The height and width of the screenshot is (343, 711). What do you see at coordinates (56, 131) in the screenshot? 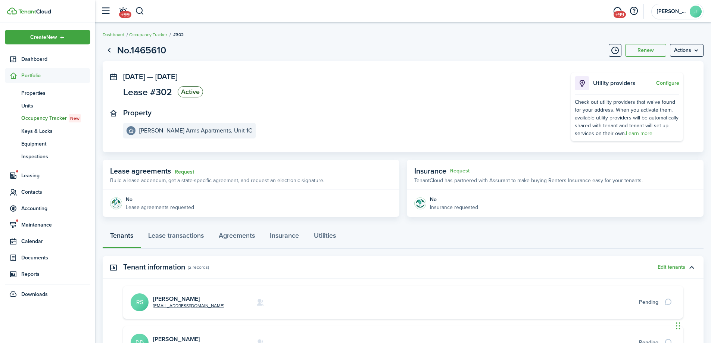
I see `span: Keys & Locks` at bounding box center [56, 131].